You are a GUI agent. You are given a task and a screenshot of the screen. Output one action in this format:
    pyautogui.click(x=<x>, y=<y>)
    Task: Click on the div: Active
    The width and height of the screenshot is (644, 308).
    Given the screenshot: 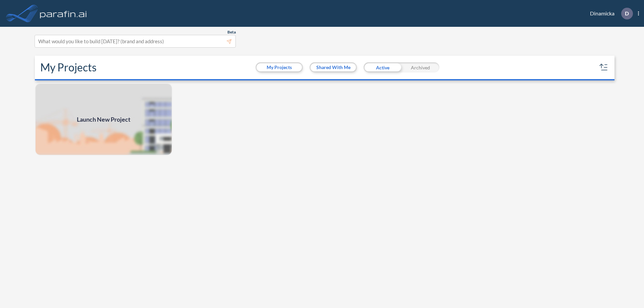 What is the action you would take?
    pyautogui.click(x=382, y=67)
    